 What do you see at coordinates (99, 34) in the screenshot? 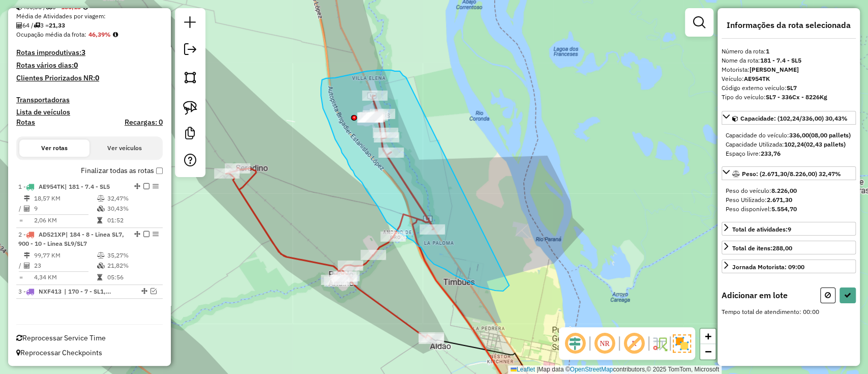
I see `strong: 46,39%` at bounding box center [99, 34].